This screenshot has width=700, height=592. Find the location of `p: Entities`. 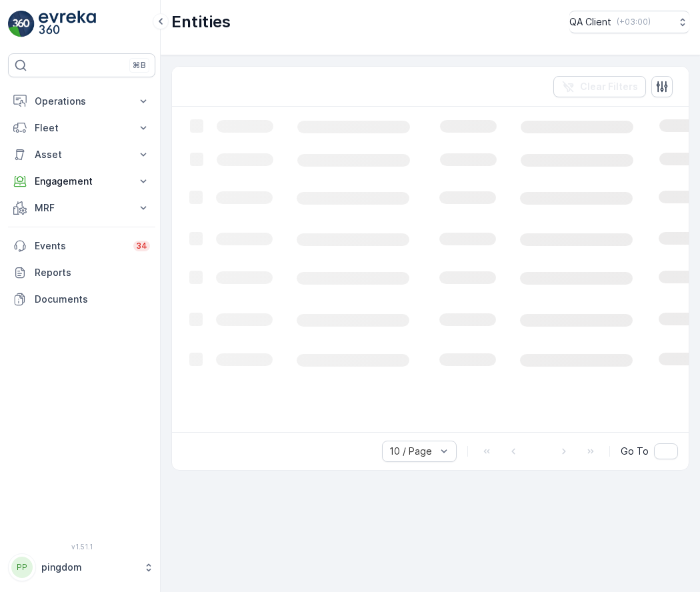

p: Entities is located at coordinates (201, 22).